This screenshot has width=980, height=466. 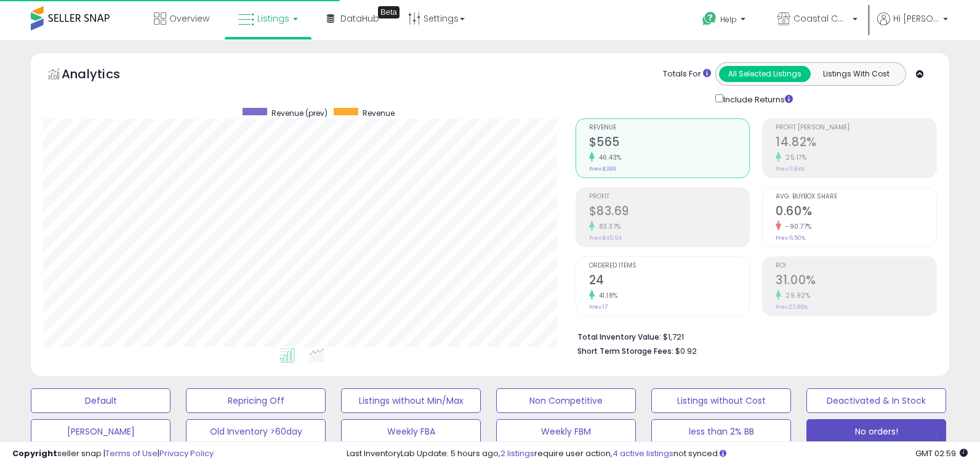 I want to click on h2: $565, so click(x=669, y=143).